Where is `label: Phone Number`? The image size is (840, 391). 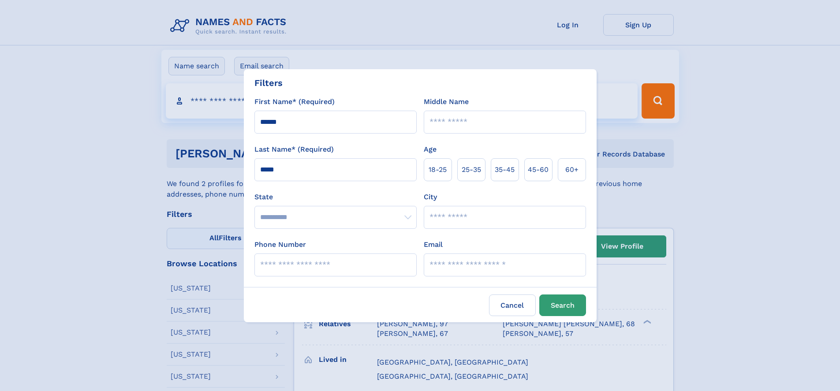
label: Phone Number is located at coordinates (280, 245).